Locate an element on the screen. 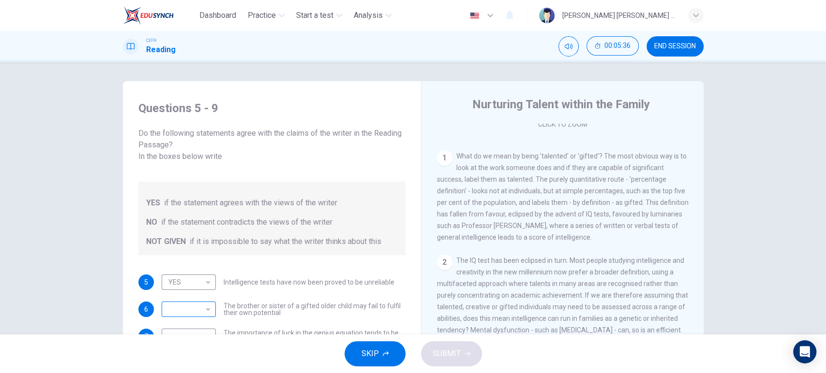 This screenshot has height=373, width=826. span: 00:05:36 is located at coordinates (617, 46).